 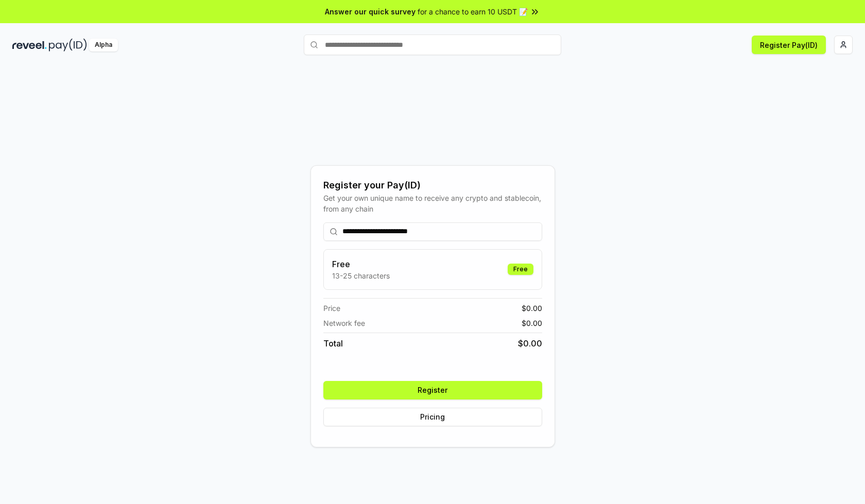 I want to click on button: Pricing, so click(x=433, y=417).